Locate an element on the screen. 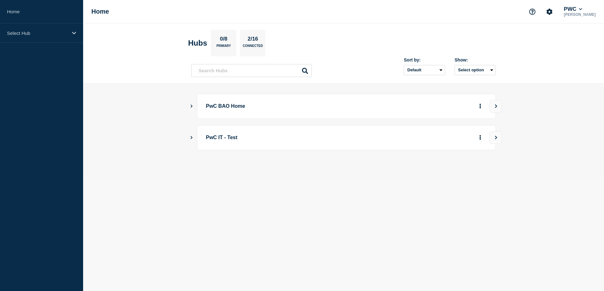  p: Connected is located at coordinates (253, 47).